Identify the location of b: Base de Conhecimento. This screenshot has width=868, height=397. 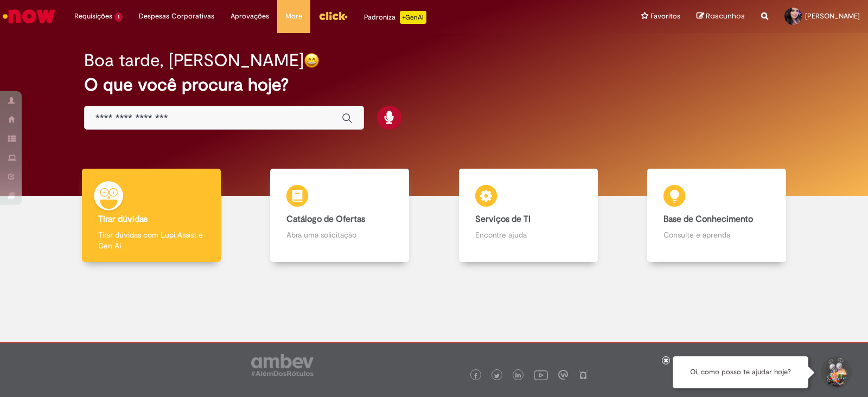
(708, 219).